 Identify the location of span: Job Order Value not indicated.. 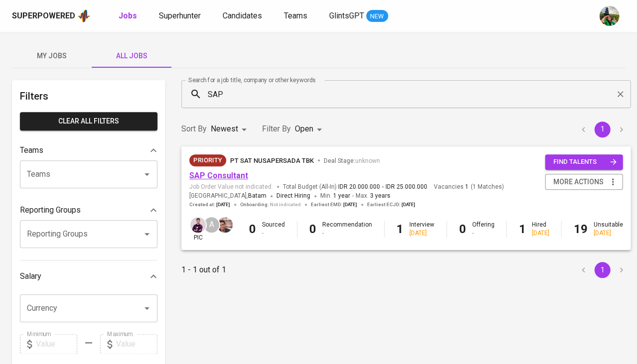
(231, 187).